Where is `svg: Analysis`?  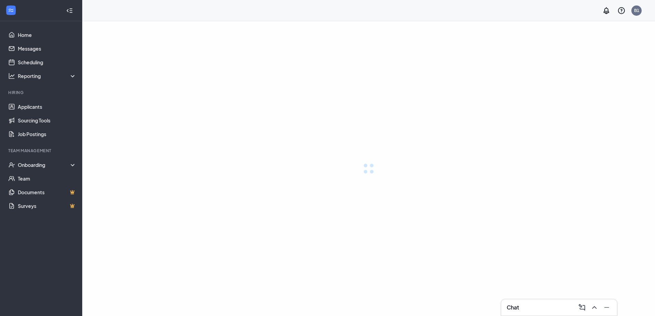
svg: Analysis is located at coordinates (12, 76).